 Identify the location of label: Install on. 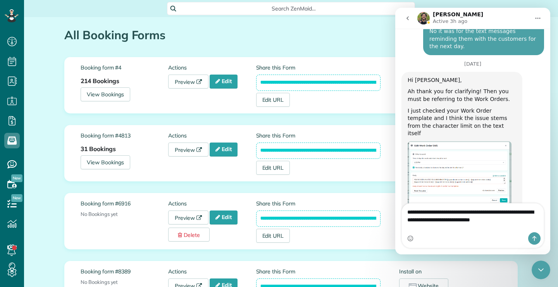
(451, 271).